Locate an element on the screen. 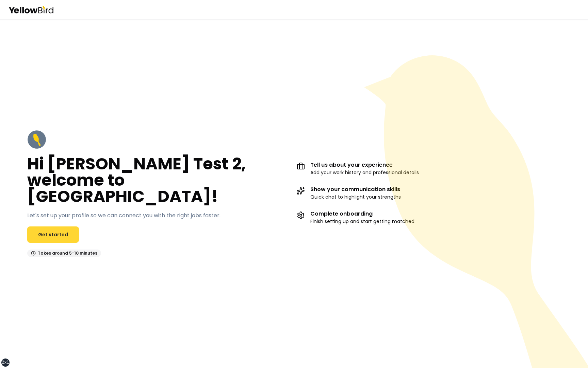 This screenshot has width=588, height=368. p: Add your work history and professional details is located at coordinates (364, 173).